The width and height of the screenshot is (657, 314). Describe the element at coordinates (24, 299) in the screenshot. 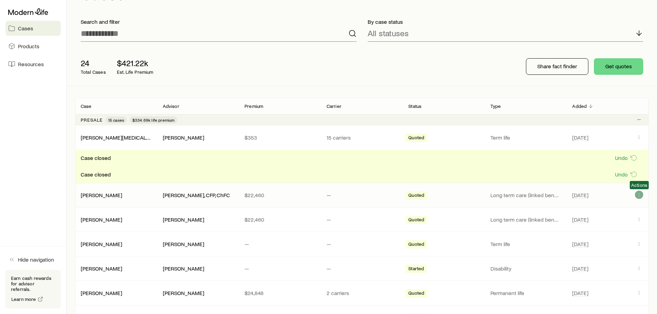

I see `span: Learn more` at that location.